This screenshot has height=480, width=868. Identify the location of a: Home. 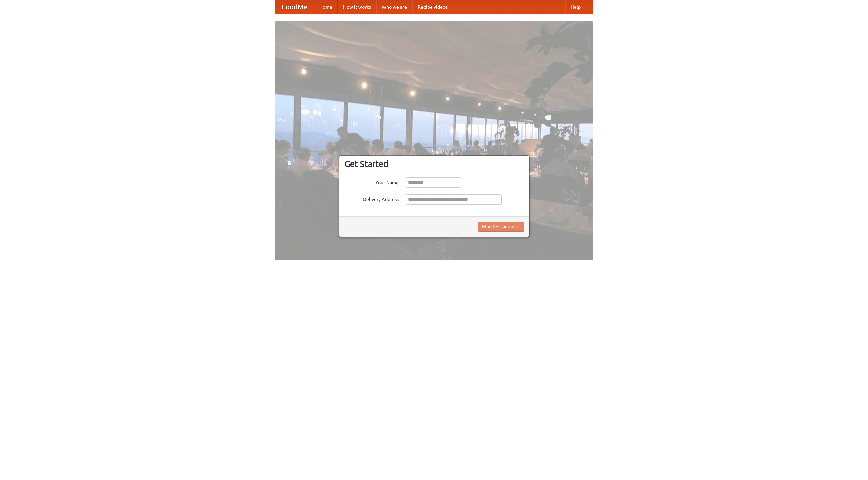
(326, 8).